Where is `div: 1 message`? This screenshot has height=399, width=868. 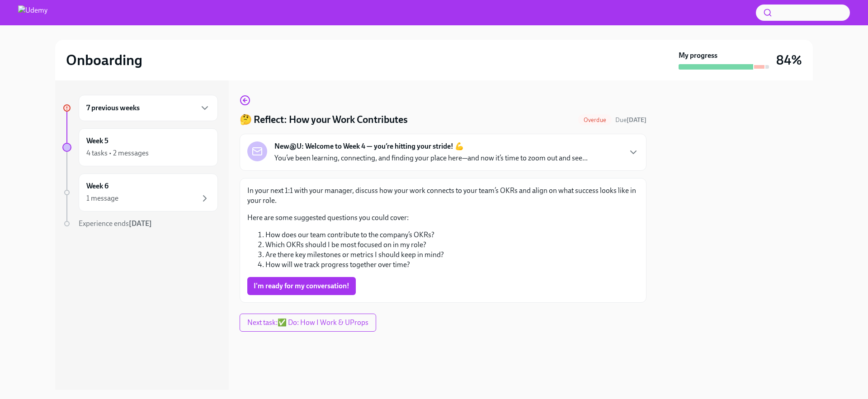
div: 1 message is located at coordinates (102, 199).